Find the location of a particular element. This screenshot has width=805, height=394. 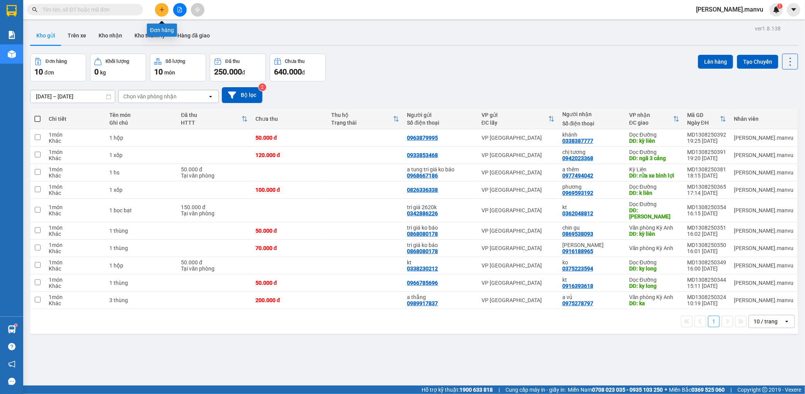

div: 0338230212 is located at coordinates (422, 269).